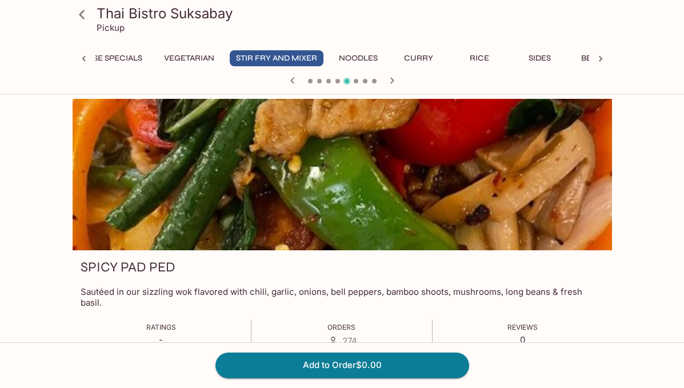 The height and width of the screenshot is (388, 684). Describe the element at coordinates (342, 365) in the screenshot. I see `button: Add to Order$0.00` at that location.